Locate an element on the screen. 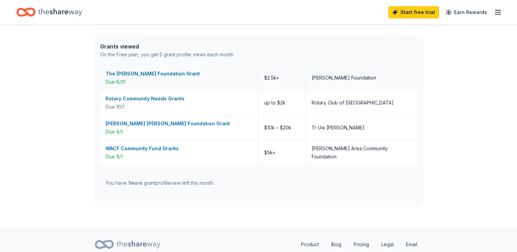 The width and height of the screenshot is (517, 252). div: You have grant profile view left this month. is located at coordinates (160, 183).